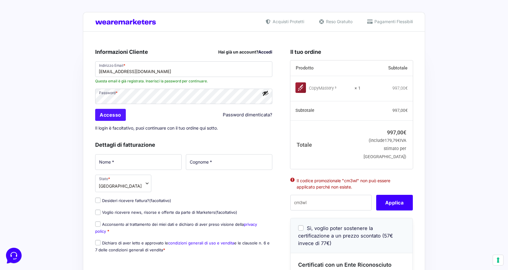 The height and width of the screenshot is (270, 508). What do you see at coordinates (352, 52) in the screenshot?
I see `h3: Il tuo ordine` at bounding box center [352, 52].